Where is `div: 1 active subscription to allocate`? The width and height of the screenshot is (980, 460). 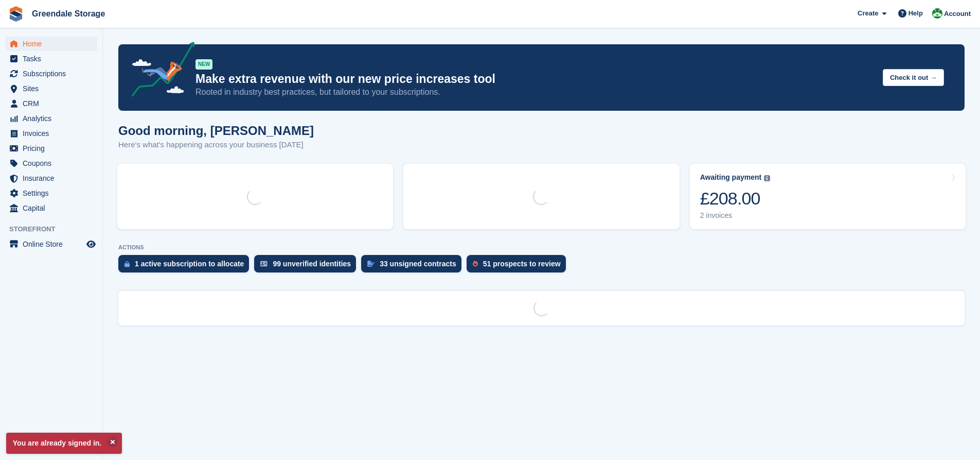 div: 1 active subscription to allocate is located at coordinates (189, 264).